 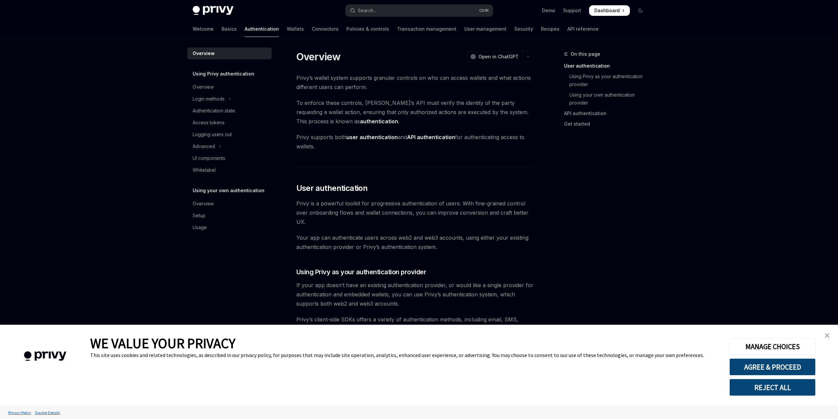 What do you see at coordinates (230, 146) in the screenshot?
I see `button: Toggle Advanced section` at bounding box center [230, 146].